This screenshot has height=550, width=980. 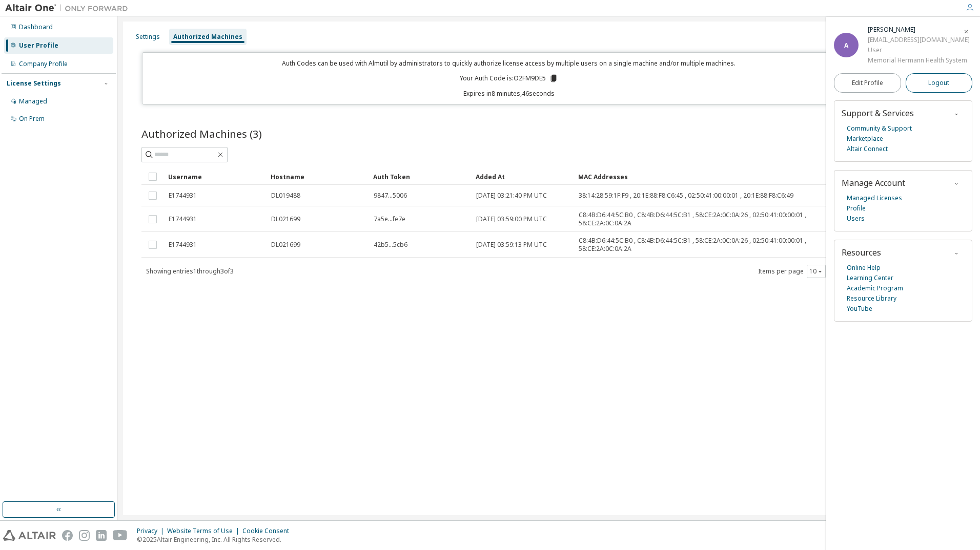 What do you see at coordinates (846, 45) in the screenshot?
I see `span: A` at bounding box center [846, 45].